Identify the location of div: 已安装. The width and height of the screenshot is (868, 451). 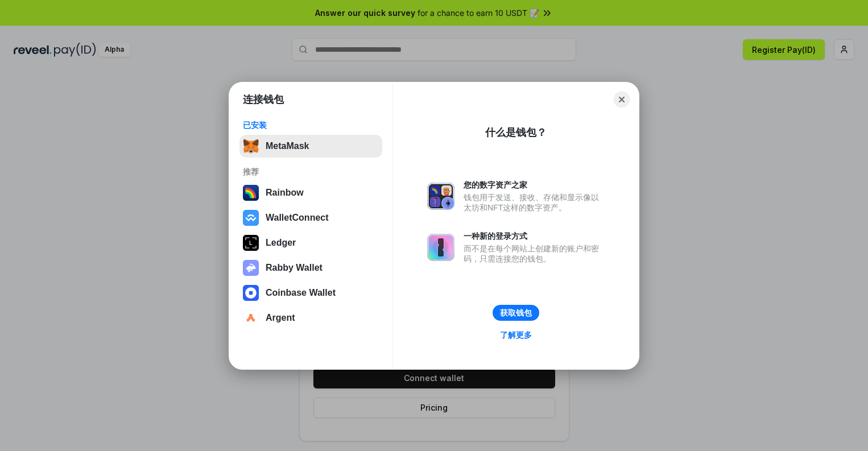
(310, 125).